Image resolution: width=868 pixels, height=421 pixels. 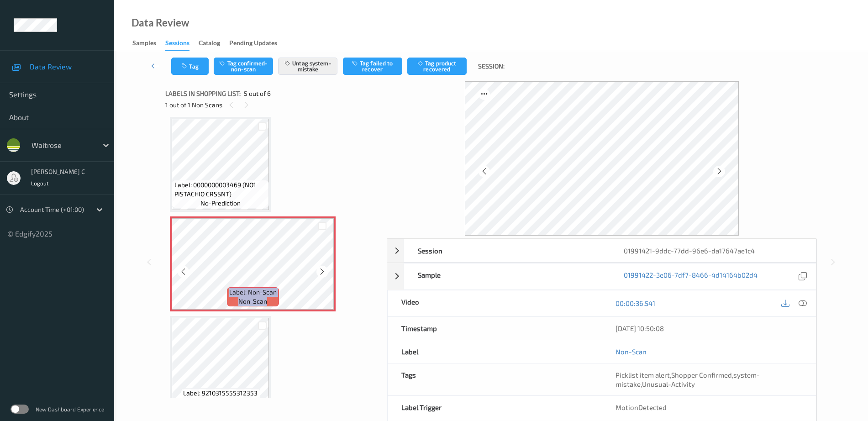 What do you see at coordinates (308, 66) in the screenshot?
I see `button: Untag system-mistake` at bounding box center [308, 66].